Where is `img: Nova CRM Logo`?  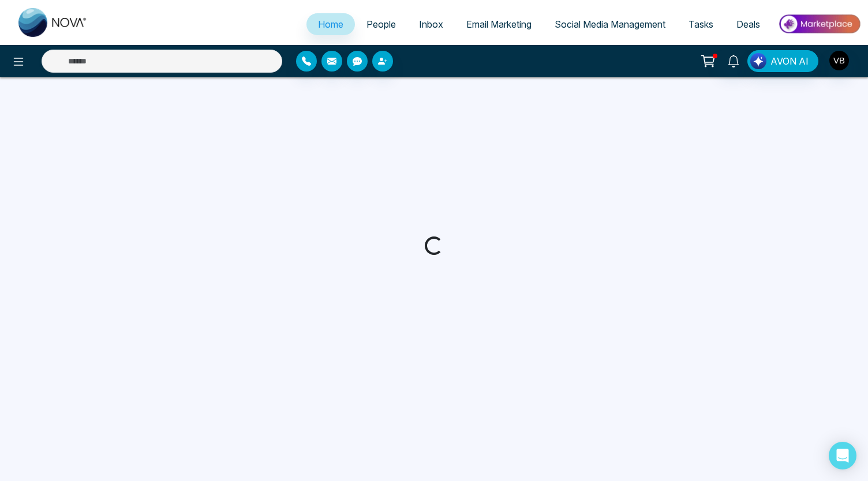
img: Nova CRM Logo is located at coordinates (53, 22).